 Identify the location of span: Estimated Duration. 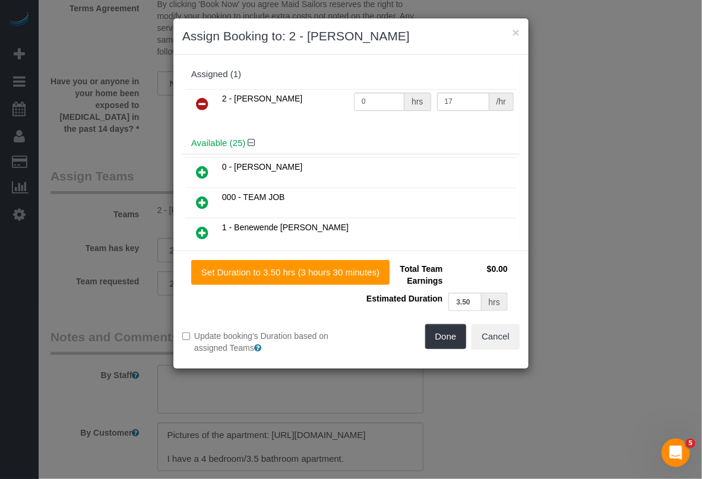
(405, 299).